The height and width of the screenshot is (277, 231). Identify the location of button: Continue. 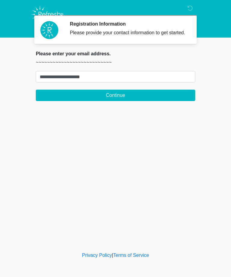
(115, 95).